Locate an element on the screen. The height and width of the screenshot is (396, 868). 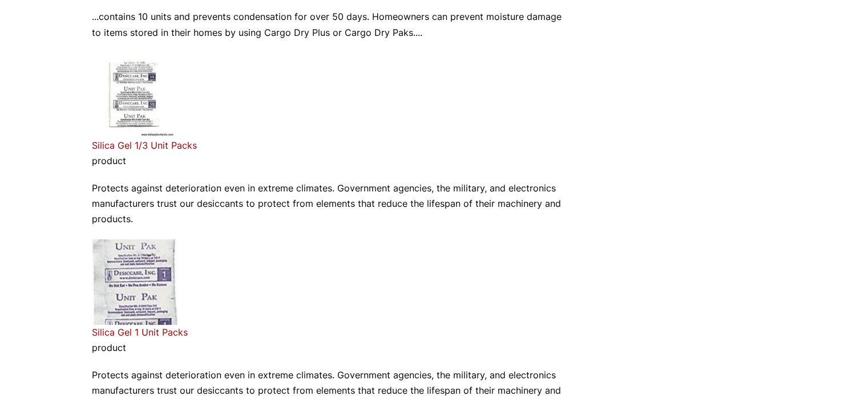
p: ...contains 10 units and prevents condensation for over 50 days. Homeowners can prevent moisture ... is located at coordinates (330, 24).